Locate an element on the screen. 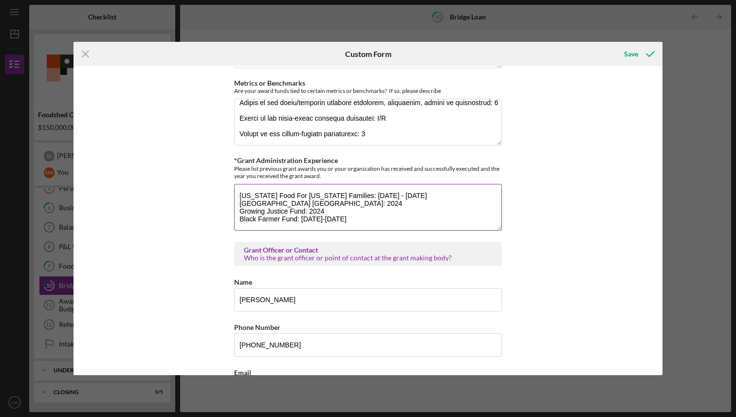 The image size is (736, 417). div: Please list previous grant awards you or your organization has received and successfully executed... is located at coordinates (368, 172).